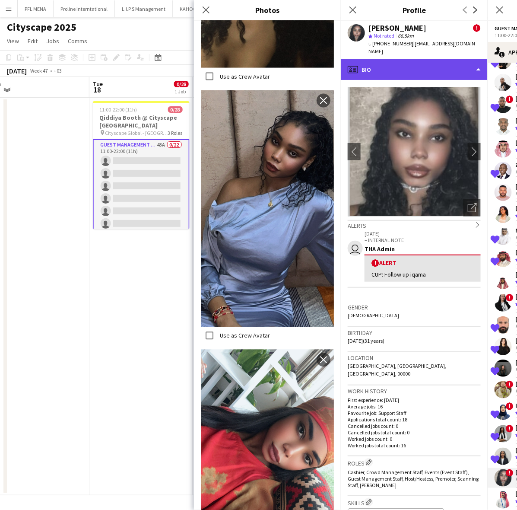  I want to click on span: Jobs, so click(53, 41).